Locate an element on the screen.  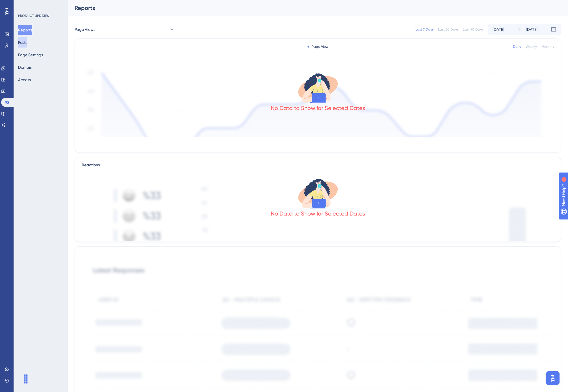
div: PRODUCT UPDATES is located at coordinates (33, 16).